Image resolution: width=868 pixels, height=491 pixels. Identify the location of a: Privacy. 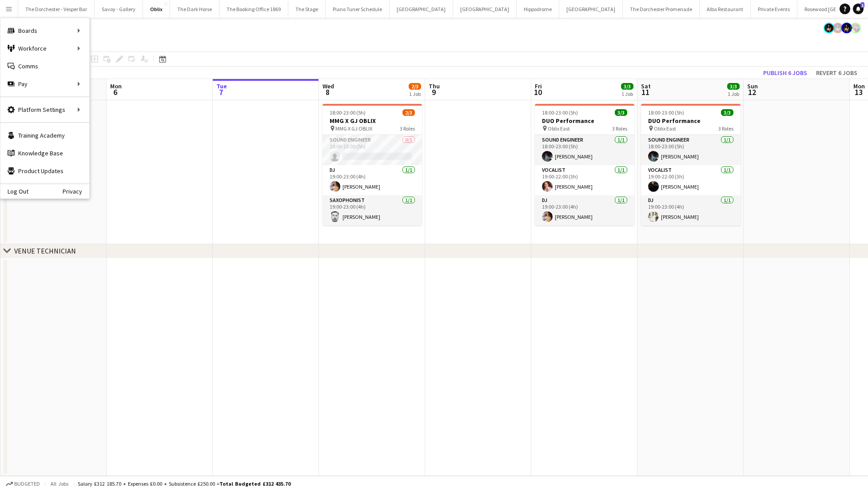
(76, 192).